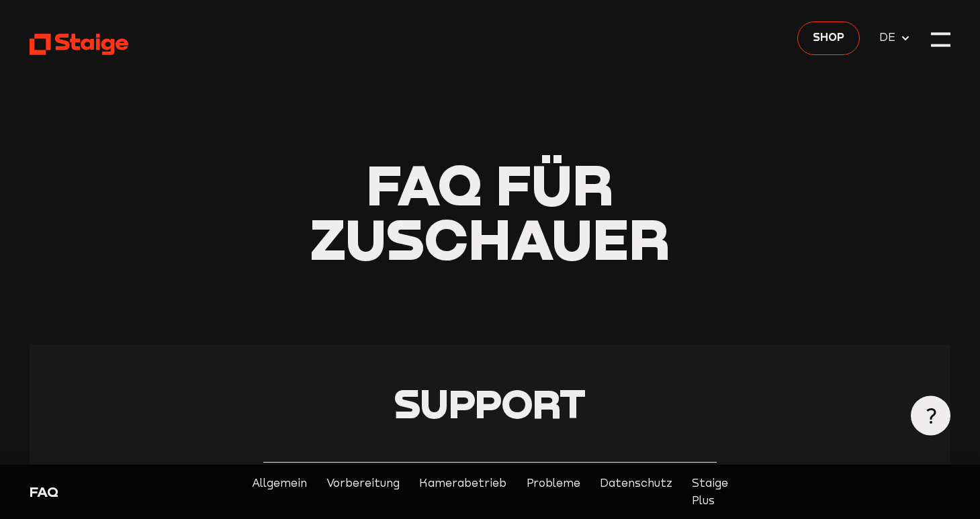 This screenshot has height=519, width=980. I want to click on span: Support, so click(490, 403).